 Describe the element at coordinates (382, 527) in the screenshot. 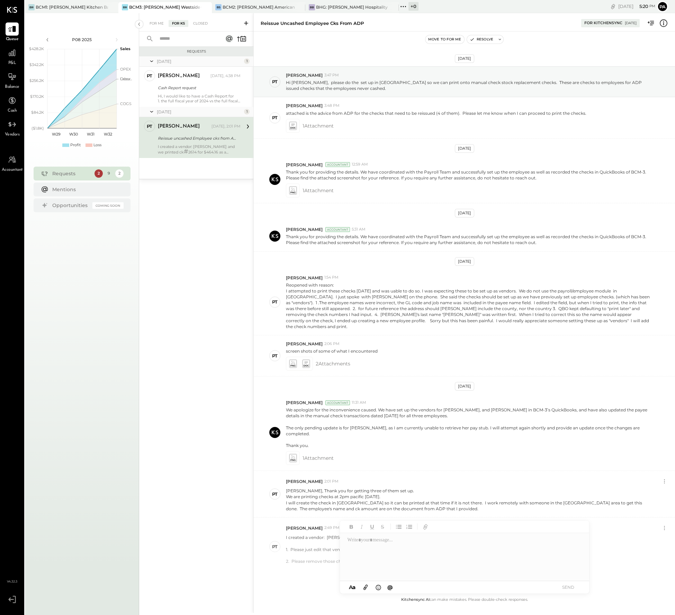

I see `button: Strikethrough` at that location.